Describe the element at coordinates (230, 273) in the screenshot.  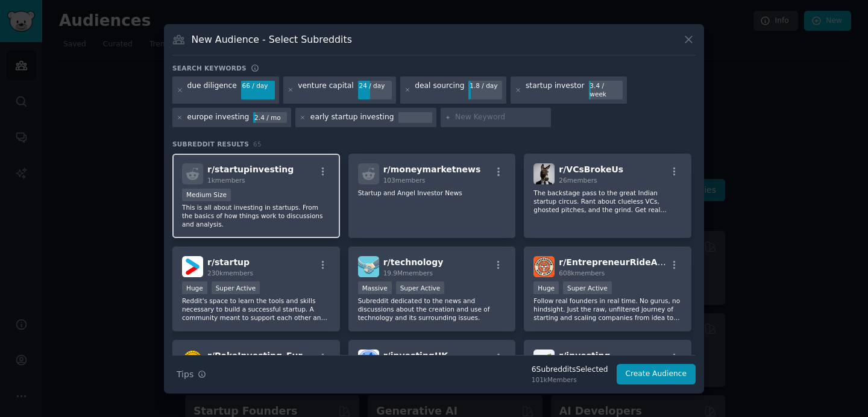
I see `span: 230k members` at that location.